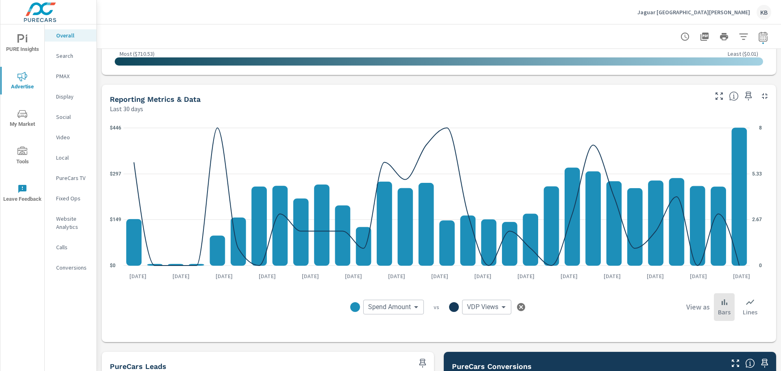 Image resolution: width=781 pixels, height=371 pixels. I want to click on div: VDP Views, so click(486, 307).